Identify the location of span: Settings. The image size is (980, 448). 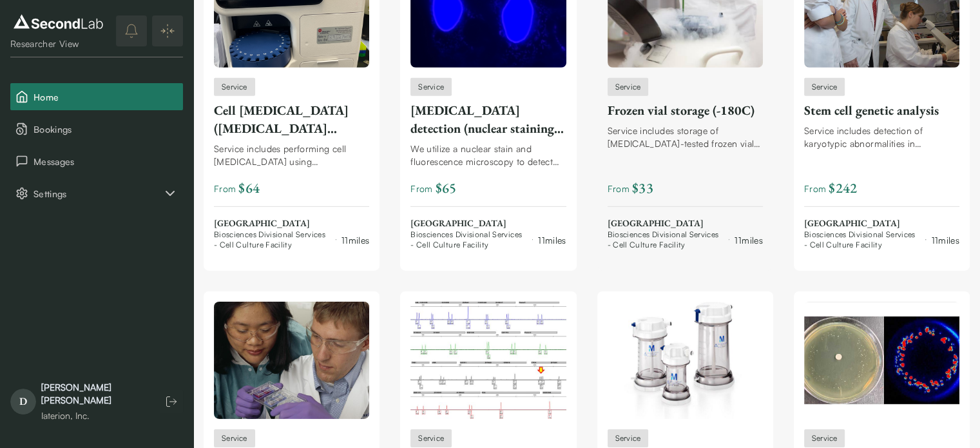
(98, 193).